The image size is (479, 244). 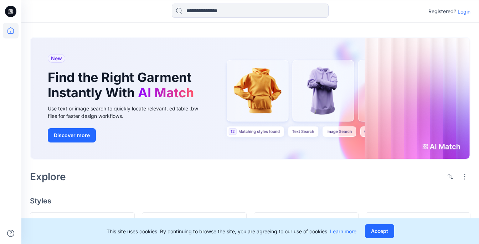 What do you see at coordinates (380, 231) in the screenshot?
I see `button: Accept` at bounding box center [380, 231].